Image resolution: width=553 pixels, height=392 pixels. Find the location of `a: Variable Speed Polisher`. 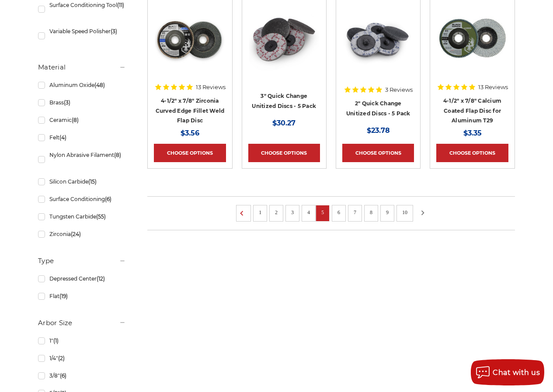

a: Variable Speed Polisher is located at coordinates (82, 36).